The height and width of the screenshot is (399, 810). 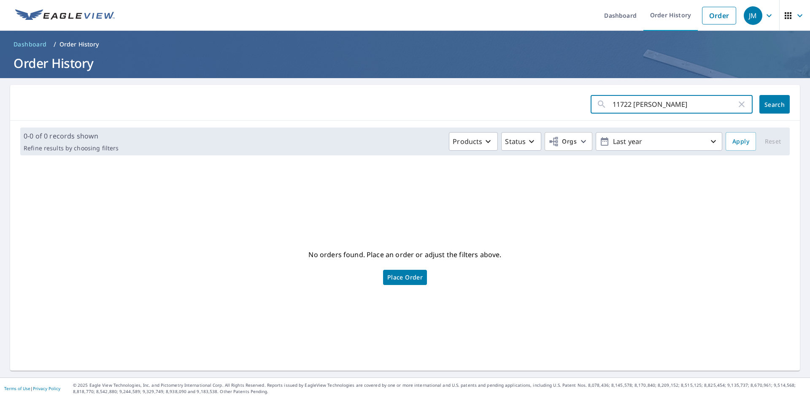 What do you see at coordinates (719, 16) in the screenshot?
I see `a: Order` at bounding box center [719, 16].